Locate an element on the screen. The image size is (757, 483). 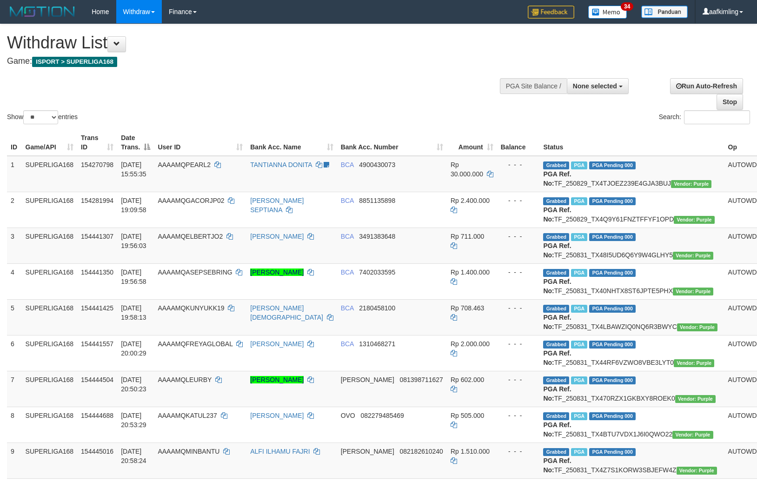
div: PGA Site Balance / is located at coordinates (534, 86).